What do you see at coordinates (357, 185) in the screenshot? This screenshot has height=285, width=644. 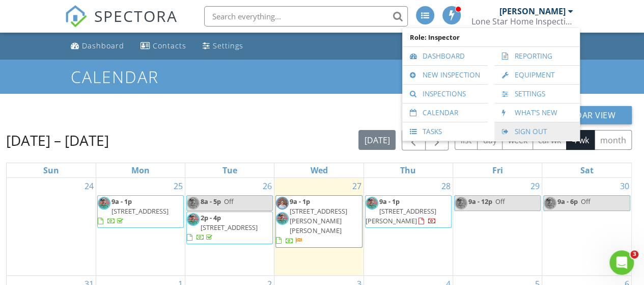 I see `a: Go to August 27, 2025` at bounding box center [357, 185].